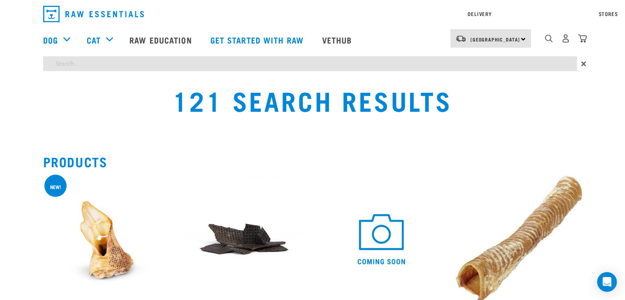 The image size is (625, 300). Describe the element at coordinates (565, 38) in the screenshot. I see `img: user.png` at that location.